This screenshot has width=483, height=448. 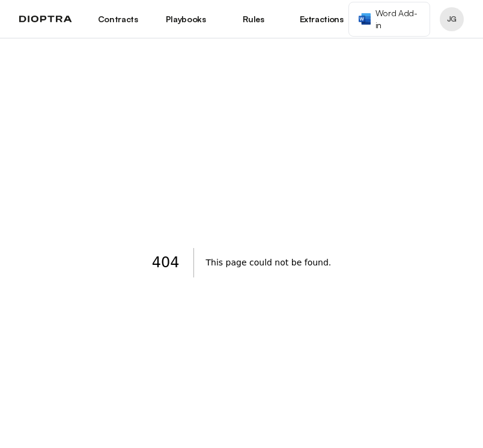 I want to click on button: Profile menu, so click(x=452, y=19).